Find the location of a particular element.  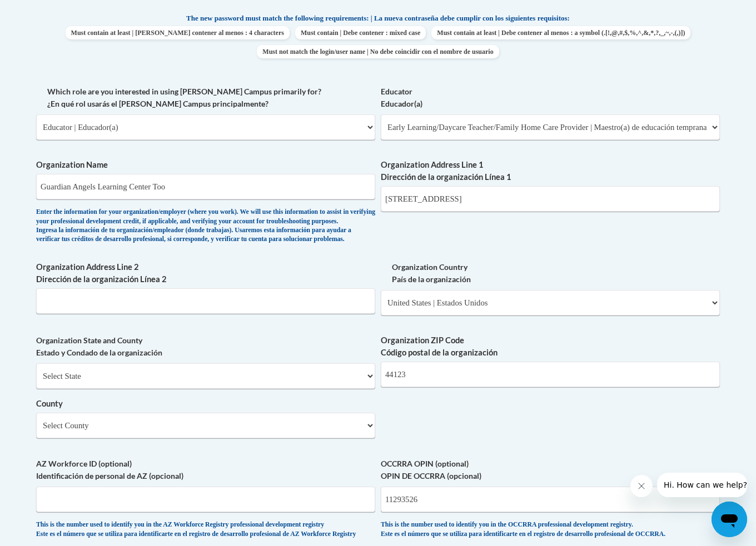

label: Organization State and County Estado y Condado de la organización is located at coordinates (205, 346).